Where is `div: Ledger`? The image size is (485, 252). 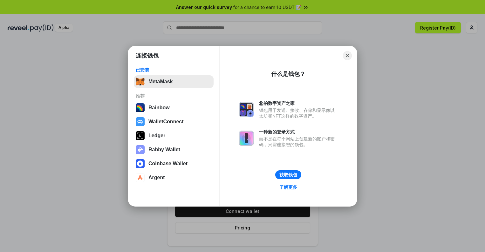
div: Ledger is located at coordinates (157, 136).